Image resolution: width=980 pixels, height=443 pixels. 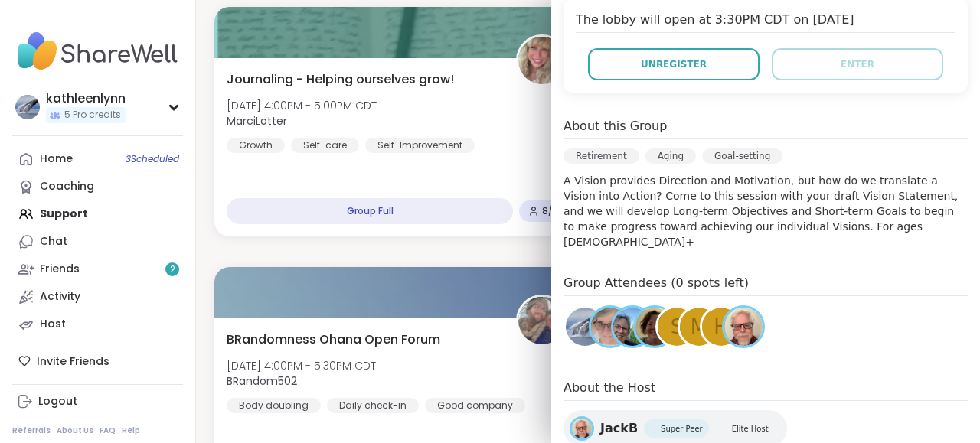 What do you see at coordinates (632, 327) in the screenshot?
I see `a: Lori246` at bounding box center [632, 327].